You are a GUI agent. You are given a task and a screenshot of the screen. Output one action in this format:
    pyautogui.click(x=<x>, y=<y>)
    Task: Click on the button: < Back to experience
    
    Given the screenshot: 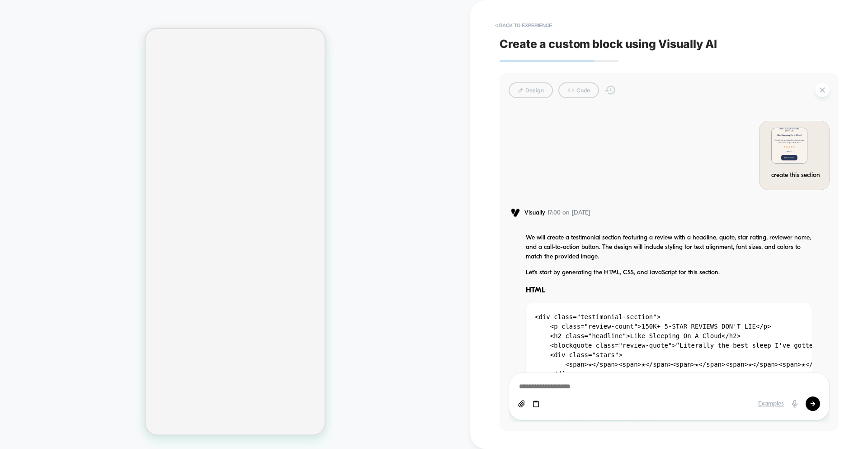 What is the action you would take?
    pyautogui.click(x=524, y=25)
    